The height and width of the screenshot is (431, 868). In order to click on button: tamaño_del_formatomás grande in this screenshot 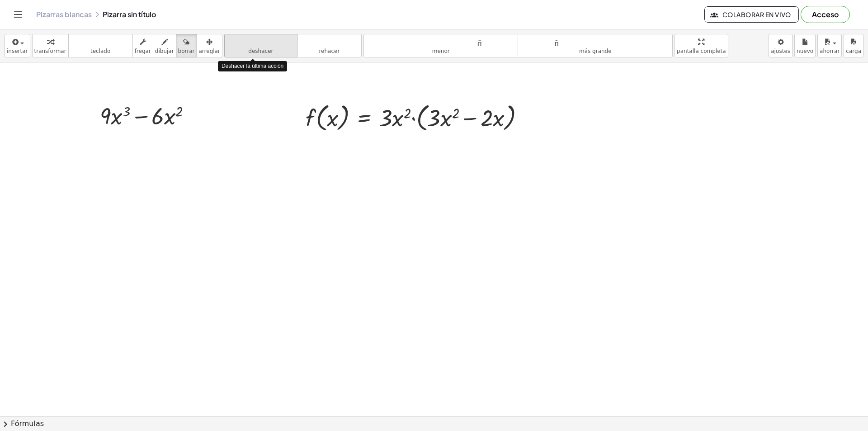, I will do `click(595, 46)`.